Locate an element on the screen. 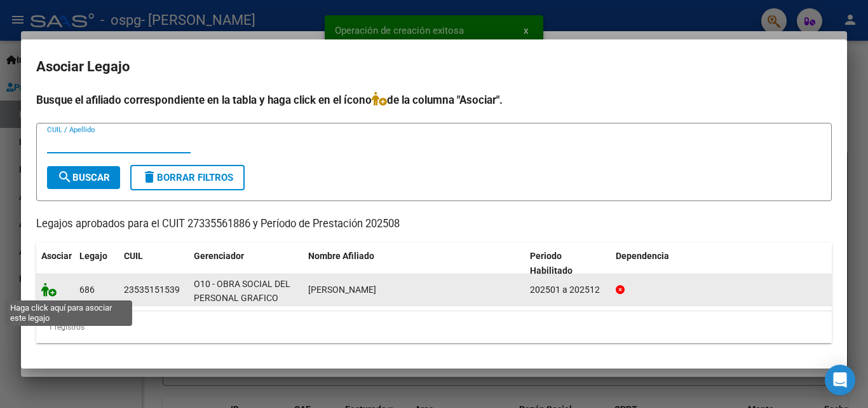 The image size is (868, 408). span: 686 is located at coordinates (87, 290).